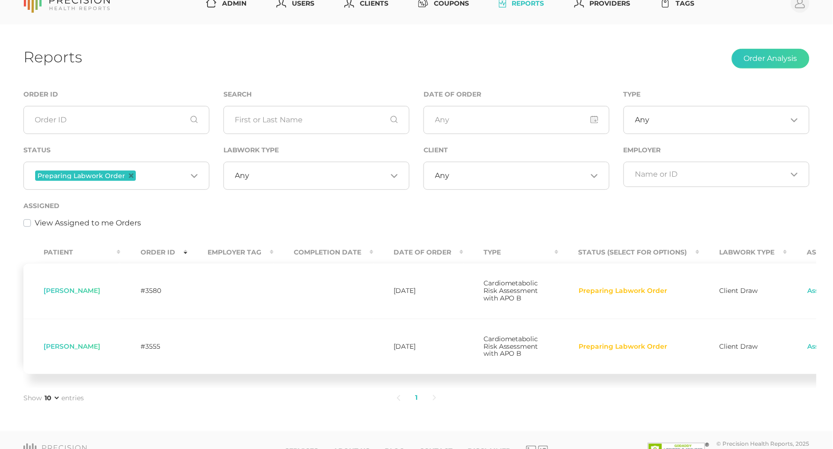 This screenshot has width=833, height=449. What do you see at coordinates (52, 57) in the screenshot?
I see `h1: Reports` at bounding box center [52, 57].